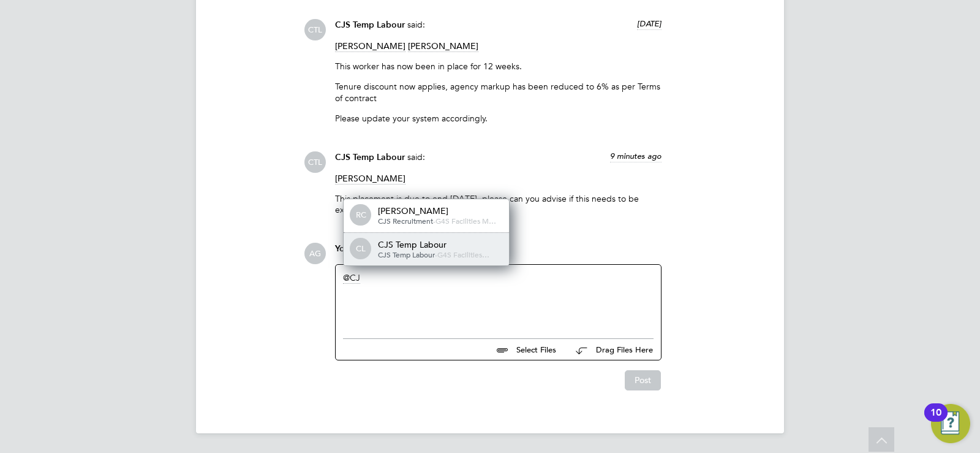  I want to click on span: AG, so click(315, 253).